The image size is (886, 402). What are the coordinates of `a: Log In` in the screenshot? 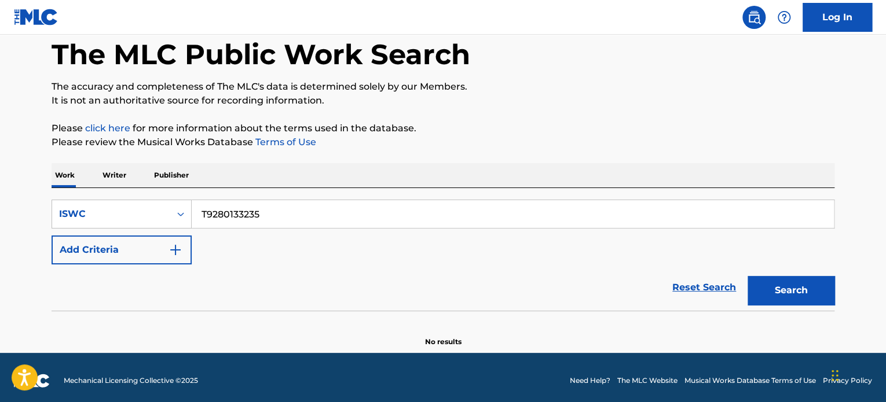 It's located at (837, 17).